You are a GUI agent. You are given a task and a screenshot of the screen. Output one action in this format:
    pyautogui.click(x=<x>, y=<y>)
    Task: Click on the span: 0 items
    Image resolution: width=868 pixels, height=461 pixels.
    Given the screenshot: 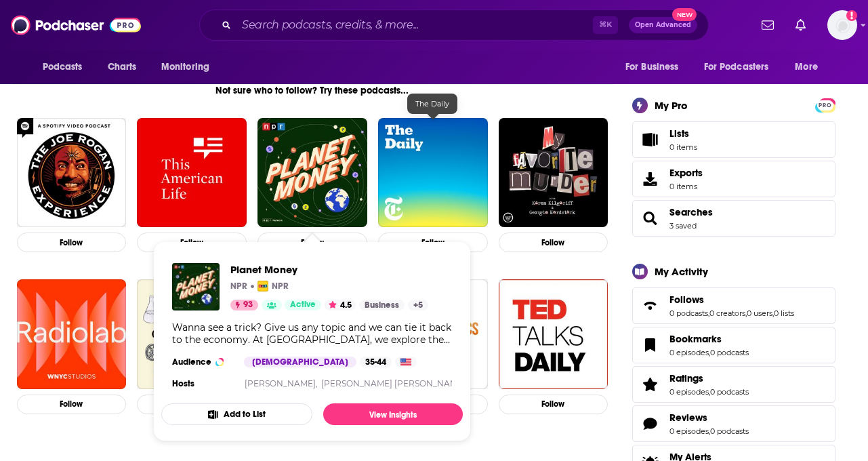 What is the action you would take?
    pyautogui.click(x=686, y=187)
    